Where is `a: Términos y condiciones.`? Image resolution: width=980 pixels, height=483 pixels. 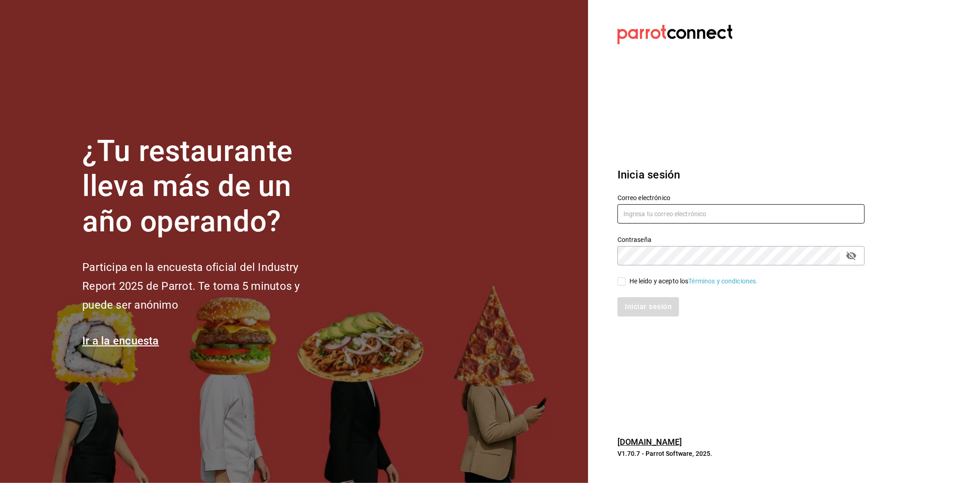
a: Términos y condiciones. is located at coordinates (724, 281).